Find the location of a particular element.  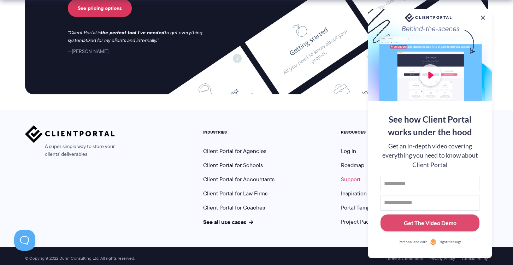

div: Get an in-depth video covering everything you need to know about Client Portal is located at coordinates (430, 155).